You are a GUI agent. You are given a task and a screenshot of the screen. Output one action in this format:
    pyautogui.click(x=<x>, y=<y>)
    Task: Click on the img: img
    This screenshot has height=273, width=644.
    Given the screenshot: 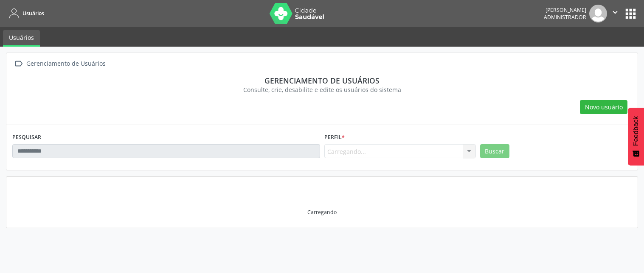 What is the action you would take?
    pyautogui.click(x=598, y=13)
    